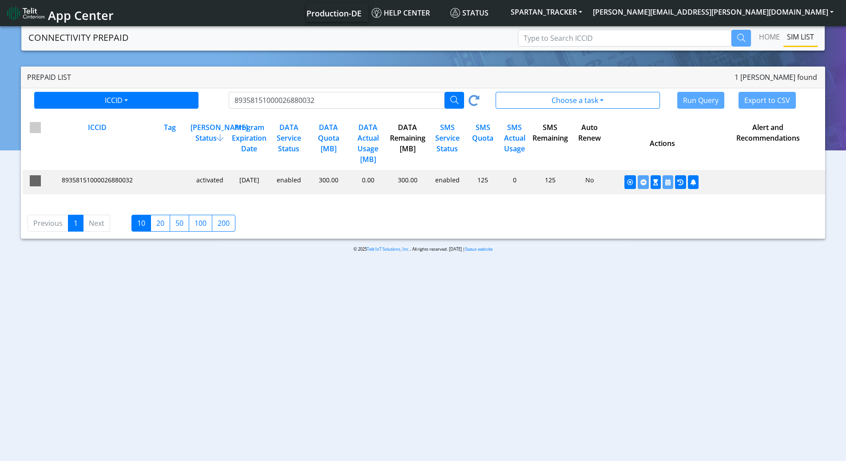 The height and width of the screenshot is (461, 846). What do you see at coordinates (701, 100) in the screenshot?
I see `button: Run Query` at bounding box center [701, 100].